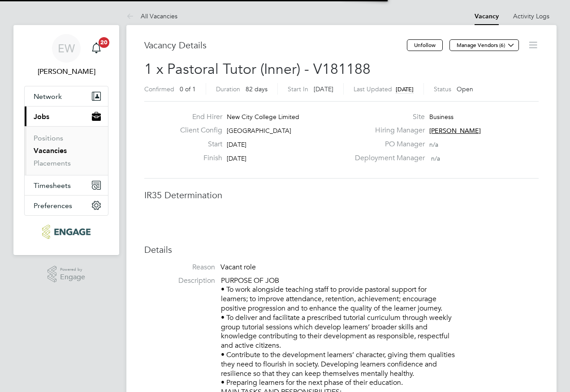 This screenshot has height=392, width=570. Describe the element at coordinates (425, 45) in the screenshot. I see `button: Unfollow` at that location.